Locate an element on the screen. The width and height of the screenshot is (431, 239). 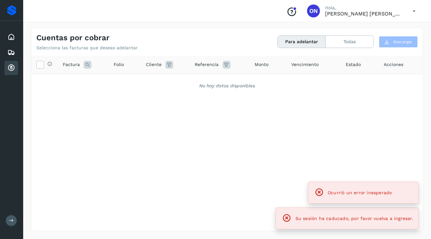
span: Referencia is located at coordinates (207, 64).